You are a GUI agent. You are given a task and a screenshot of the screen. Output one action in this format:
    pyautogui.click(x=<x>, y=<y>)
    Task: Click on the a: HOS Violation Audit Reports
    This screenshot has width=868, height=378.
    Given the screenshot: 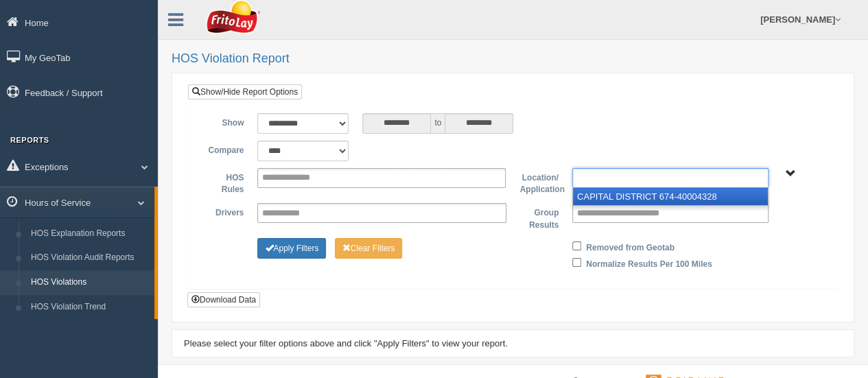 What is the action you would take?
    pyautogui.click(x=89, y=258)
    